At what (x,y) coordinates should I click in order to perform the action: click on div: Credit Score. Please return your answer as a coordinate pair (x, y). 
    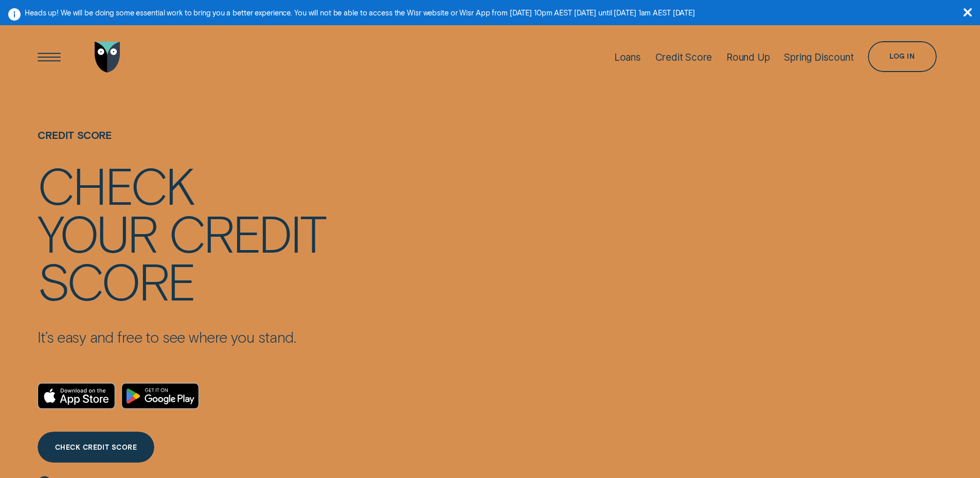
    Looking at the image, I should click on (684, 57).